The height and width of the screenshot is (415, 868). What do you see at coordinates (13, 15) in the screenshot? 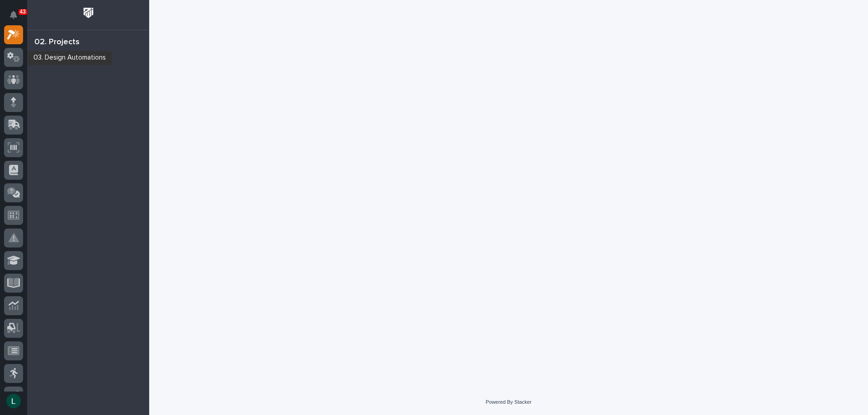
I see `button: Notifications` at bounding box center [13, 15].